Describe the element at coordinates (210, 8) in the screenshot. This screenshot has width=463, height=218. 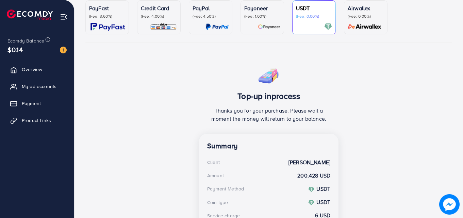
I see `p: PayPal` at that location.